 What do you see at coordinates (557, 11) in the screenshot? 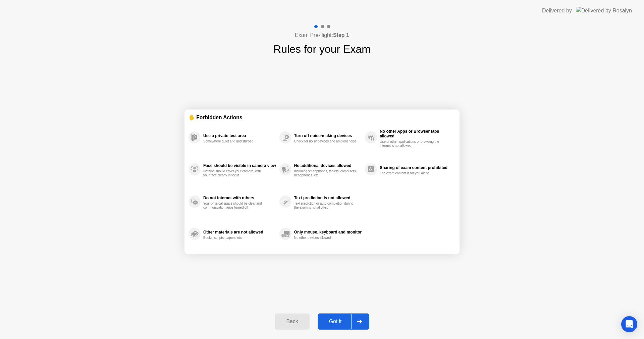
I see `div: Delivered by` at bounding box center [557, 11].